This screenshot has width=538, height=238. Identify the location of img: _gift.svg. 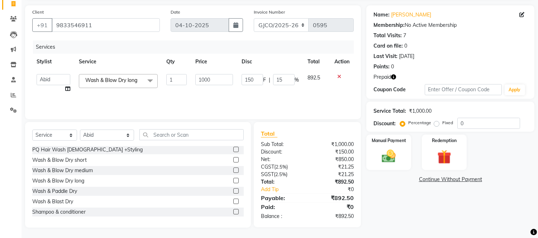
(444, 157).